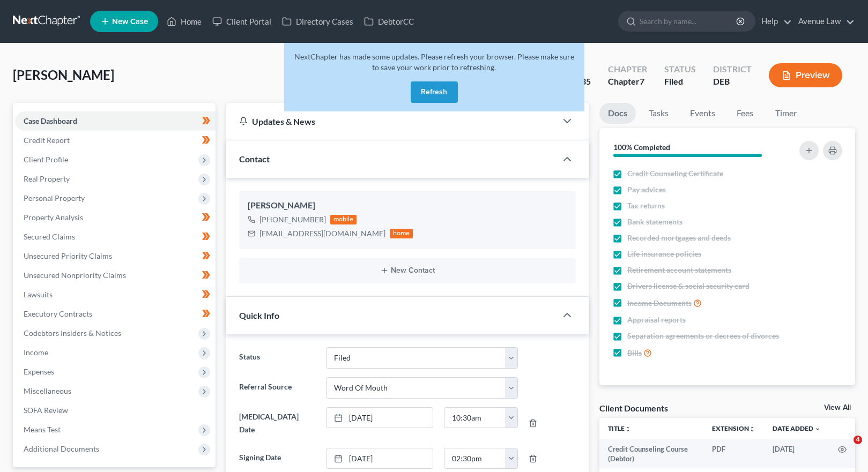 The width and height of the screenshot is (868, 472). Describe the element at coordinates (703, 336) in the screenshot. I see `span: Separation agreements or decrees of divorces` at that location.